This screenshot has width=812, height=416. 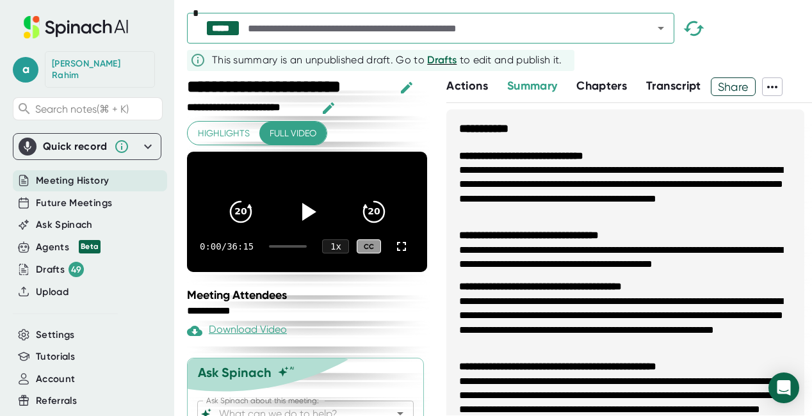 What do you see at coordinates (64, 225) in the screenshot?
I see `button: Ask Spinach` at bounding box center [64, 225].